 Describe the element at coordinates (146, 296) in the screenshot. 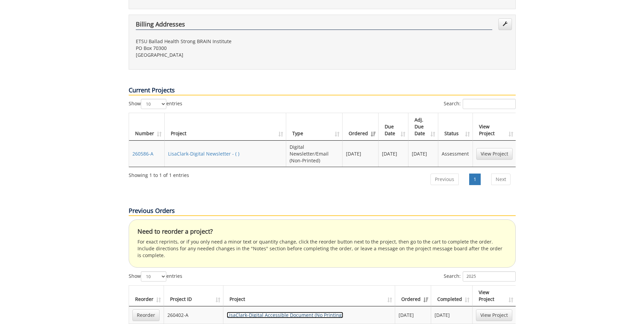

I see `th: Reorder: activate to sort column ascending` at that location.